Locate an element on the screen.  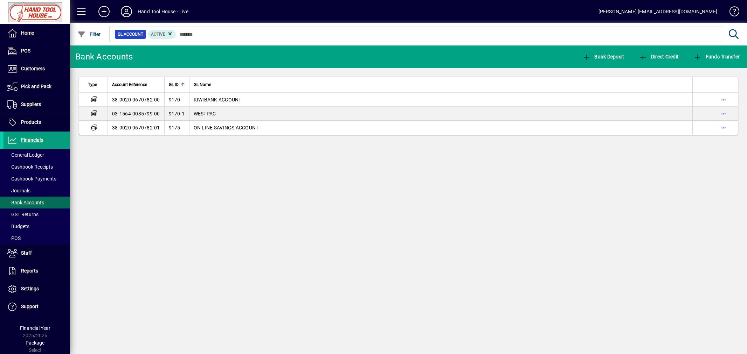
div: Hand Tool House - Live is located at coordinates (163, 12).